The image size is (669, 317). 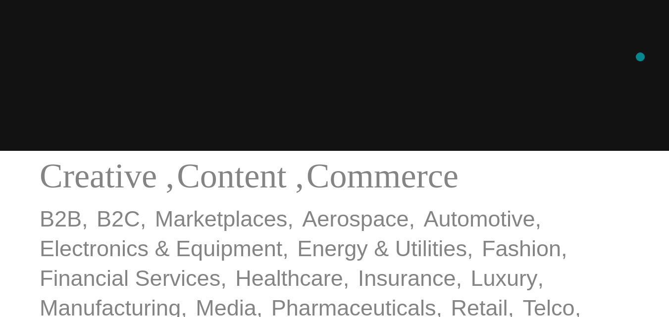 What do you see at coordinates (382, 248) in the screenshot?
I see `a: Energy & Utilities` at bounding box center [382, 248].